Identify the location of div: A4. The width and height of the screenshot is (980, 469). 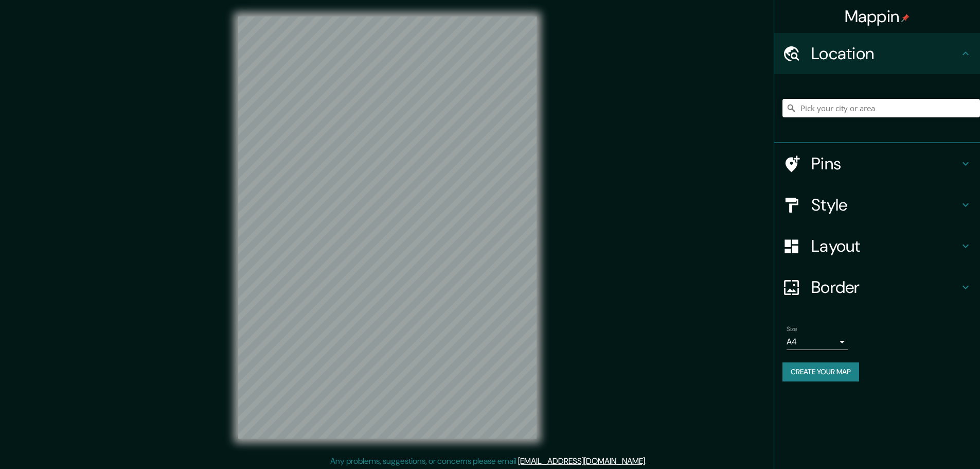
(818, 342).